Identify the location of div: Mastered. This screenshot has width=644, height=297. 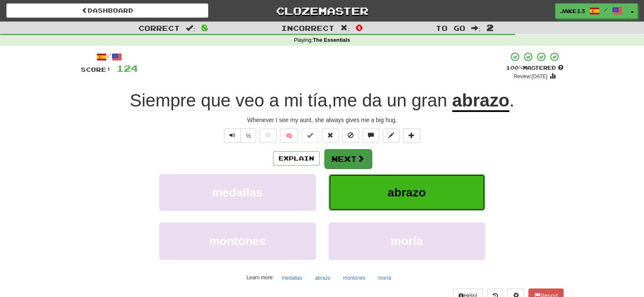
(535, 68).